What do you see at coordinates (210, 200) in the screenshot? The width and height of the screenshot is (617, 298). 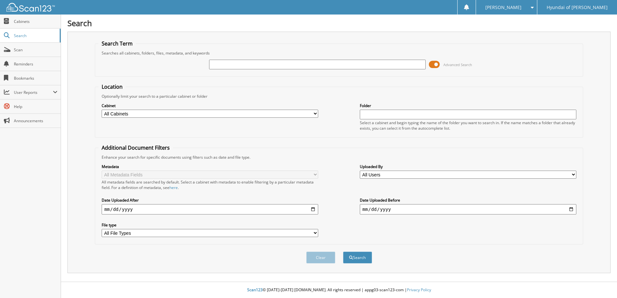 I see `label: Date Uploaded After` at bounding box center [210, 200].